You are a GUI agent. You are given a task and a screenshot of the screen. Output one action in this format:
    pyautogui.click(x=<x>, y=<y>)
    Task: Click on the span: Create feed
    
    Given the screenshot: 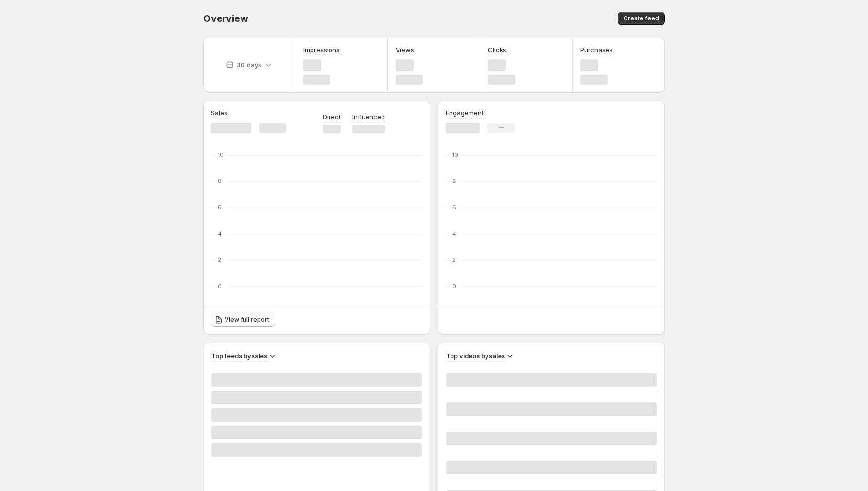 What is the action you would take?
    pyautogui.click(x=641, y=18)
    